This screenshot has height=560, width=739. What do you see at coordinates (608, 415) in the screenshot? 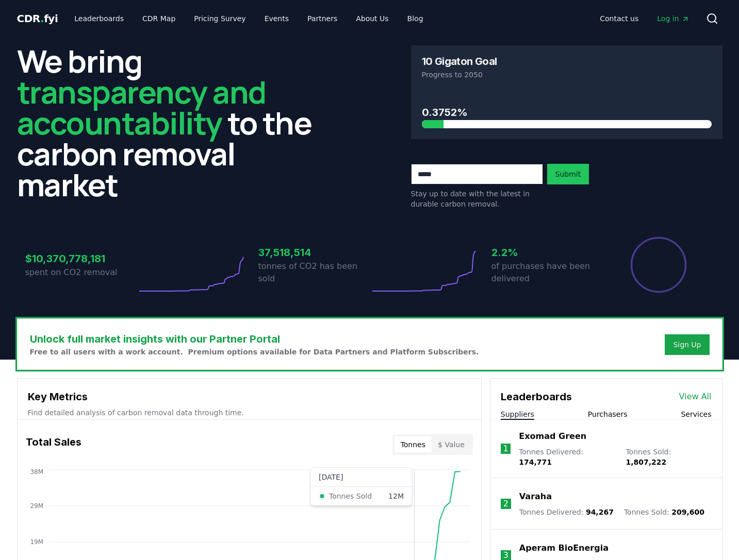
I see `button: Purchasers` at bounding box center [608, 415].